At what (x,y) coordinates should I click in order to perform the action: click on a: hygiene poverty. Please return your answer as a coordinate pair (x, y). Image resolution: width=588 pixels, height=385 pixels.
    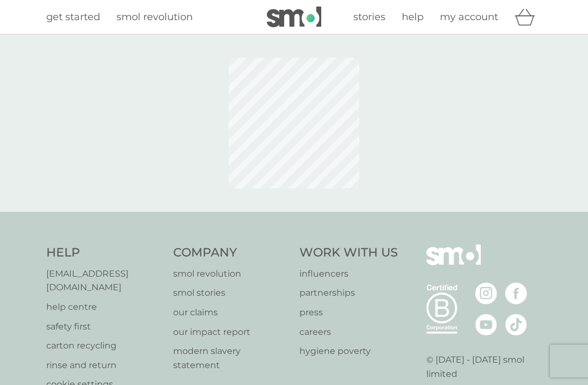
    Looking at the image, I should click on (348, 351).